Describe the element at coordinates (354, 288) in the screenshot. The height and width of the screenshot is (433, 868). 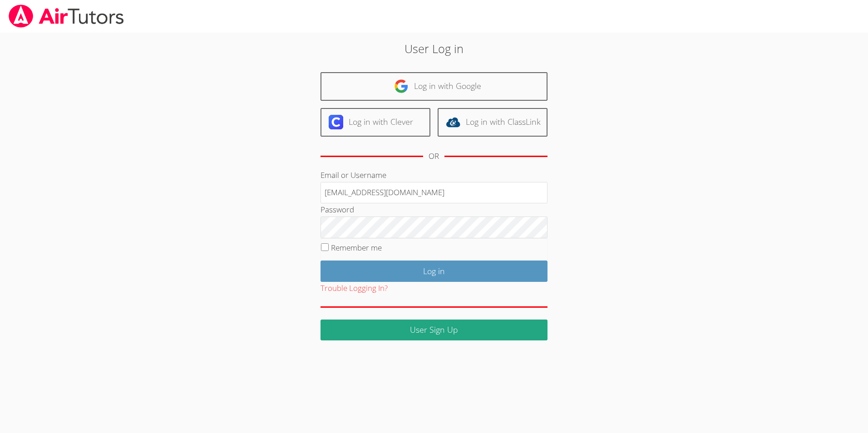
I see `button: Trouble Logging In?` at that location.